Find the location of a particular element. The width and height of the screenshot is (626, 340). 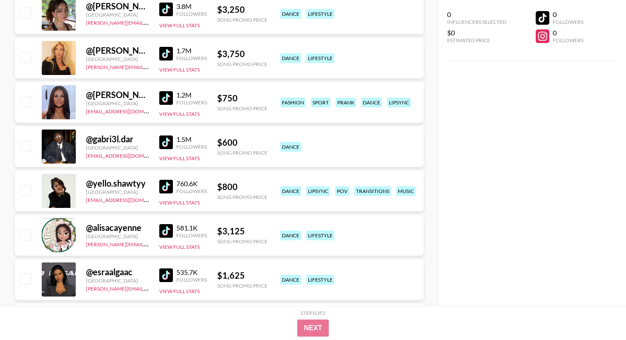

div: $0 is located at coordinates (477, 33).